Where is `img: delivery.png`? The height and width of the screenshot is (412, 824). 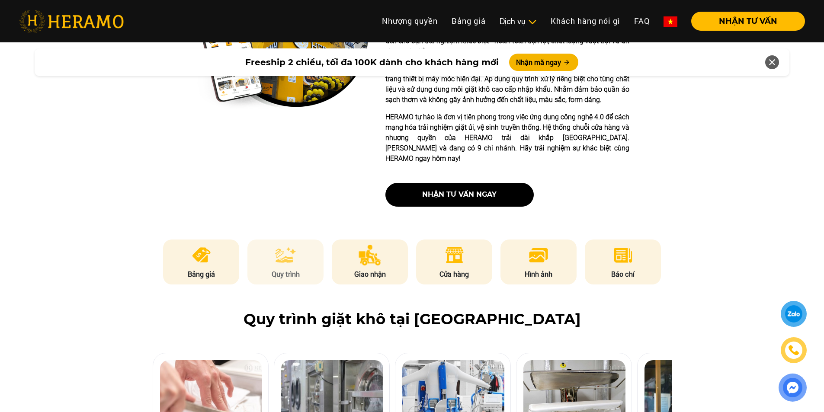
img: delivery.png is located at coordinates (370, 255).